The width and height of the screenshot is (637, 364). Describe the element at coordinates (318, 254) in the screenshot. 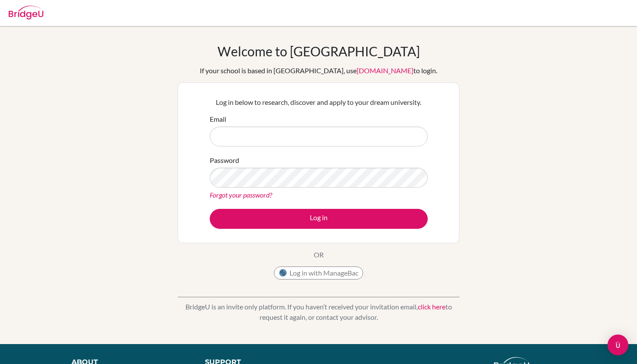

I see `p: OR` at that location.